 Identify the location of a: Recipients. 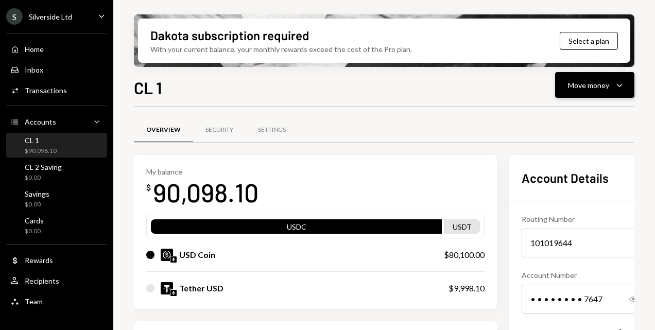
(57, 281).